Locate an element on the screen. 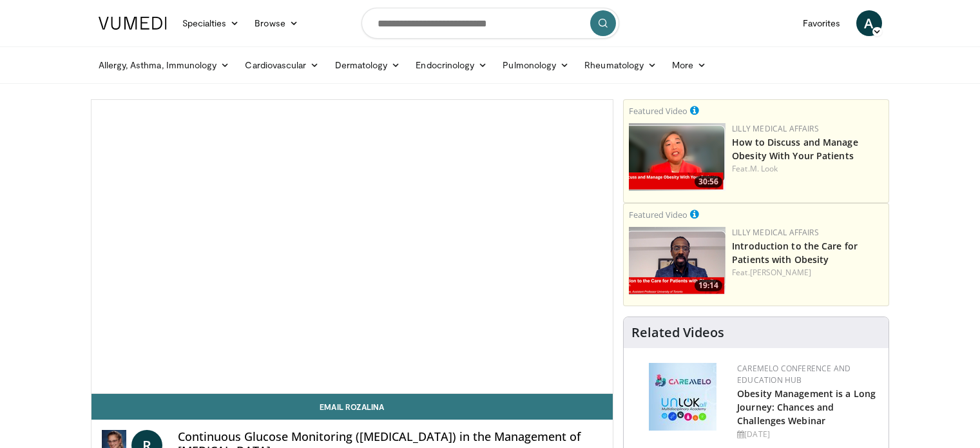 Image resolution: width=980 pixels, height=448 pixels. a: CaReMeLO Conference and Education Hub is located at coordinates (794, 374).